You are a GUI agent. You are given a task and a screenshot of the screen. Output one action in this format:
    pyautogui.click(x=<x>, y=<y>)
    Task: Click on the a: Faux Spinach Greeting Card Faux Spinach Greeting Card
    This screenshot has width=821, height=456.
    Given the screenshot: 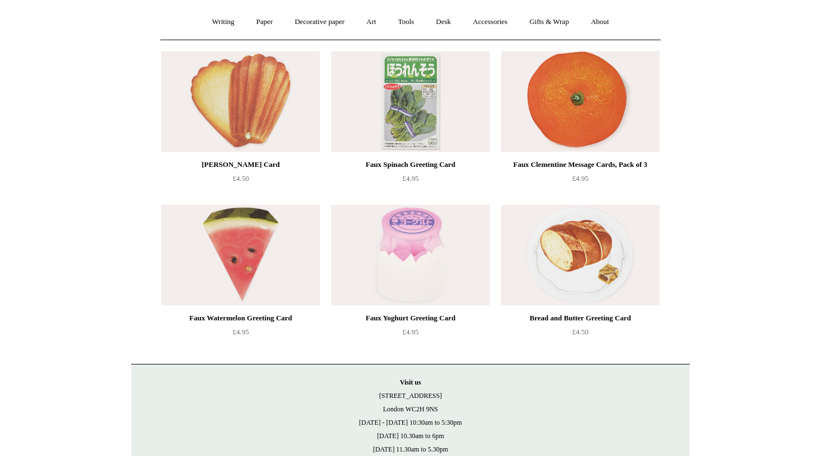 What is the action you would take?
    pyautogui.click(x=410, y=102)
    